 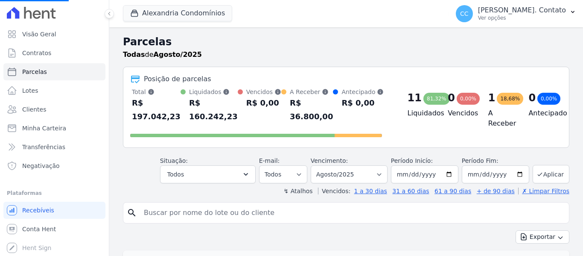 I want to click on button: Alexandria Condomínios, so click(x=178, y=13).